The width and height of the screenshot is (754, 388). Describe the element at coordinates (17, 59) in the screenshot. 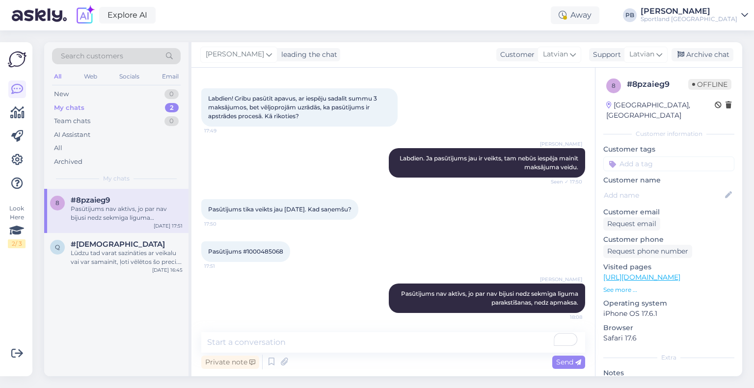

I see `img: Askly Logo` at that location.